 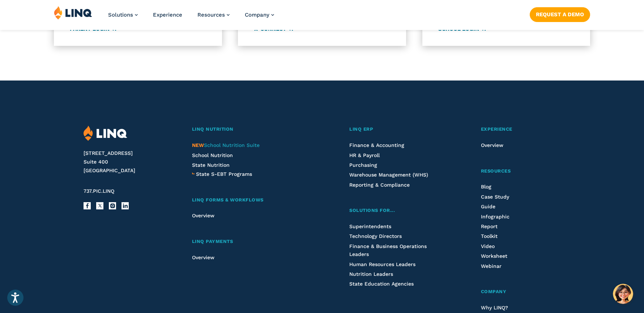 I want to click on a: LINQ Forms & Workflows, so click(x=253, y=200).